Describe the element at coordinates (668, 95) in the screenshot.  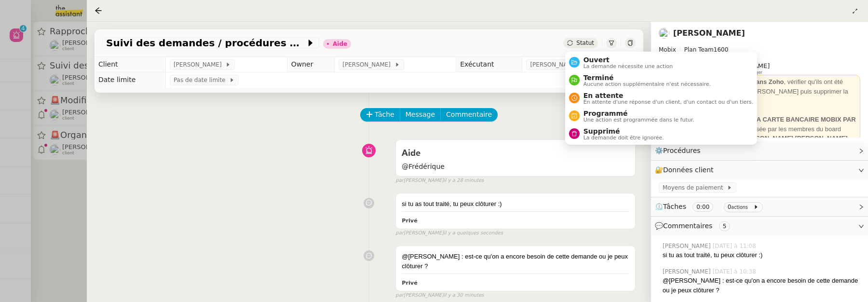
I see `span: En attente` at that location.